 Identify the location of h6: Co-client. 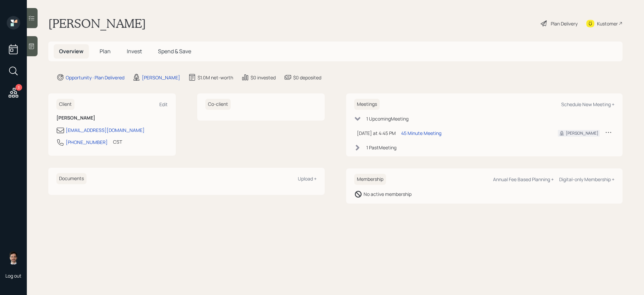
(218, 104).